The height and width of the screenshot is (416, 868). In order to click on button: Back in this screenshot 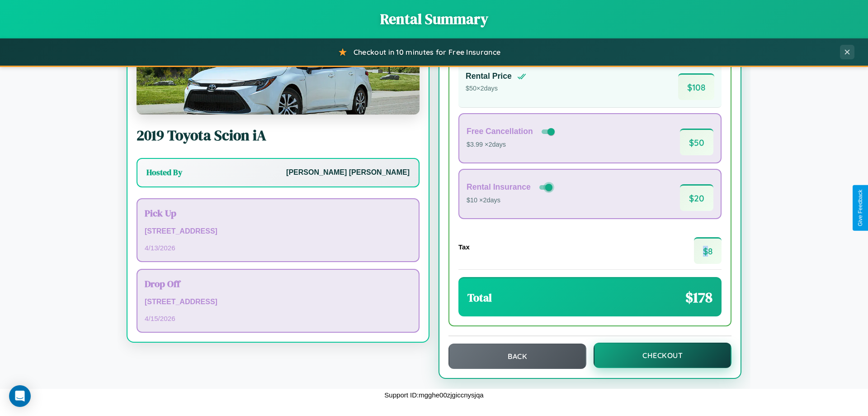, I will do `click(517, 356)`.